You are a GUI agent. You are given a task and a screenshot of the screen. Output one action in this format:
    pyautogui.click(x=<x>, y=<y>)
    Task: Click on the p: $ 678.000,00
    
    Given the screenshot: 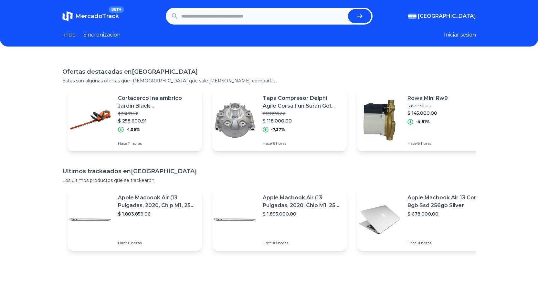 What is the action you would take?
    pyautogui.click(x=447, y=214)
    